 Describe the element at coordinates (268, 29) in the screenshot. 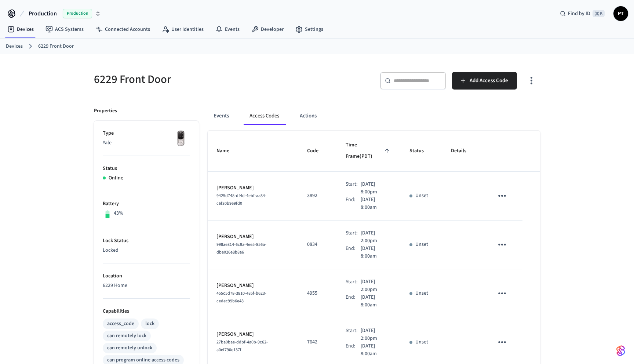

I see `a: Developer` at that location.